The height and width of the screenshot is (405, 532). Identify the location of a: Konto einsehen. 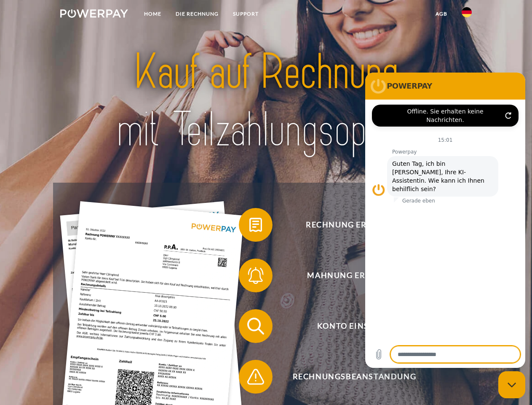
(349, 326).